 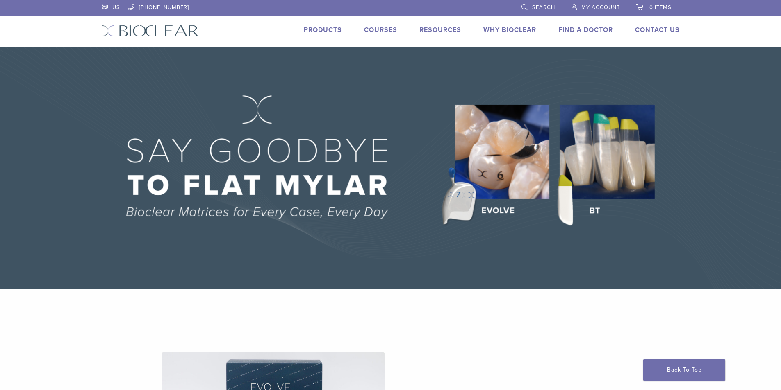 I want to click on img: Bioclear, so click(x=150, y=31).